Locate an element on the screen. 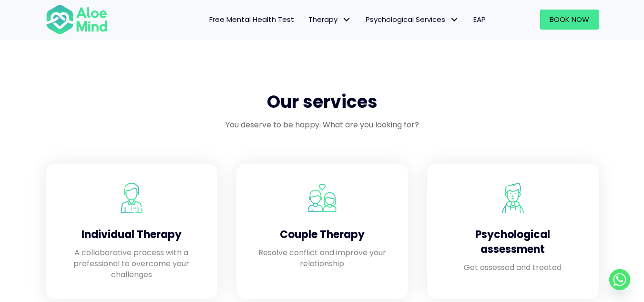 This screenshot has height=302, width=644. p: A collaborative process with a professional to overcome your challenges is located at coordinates (131, 264).